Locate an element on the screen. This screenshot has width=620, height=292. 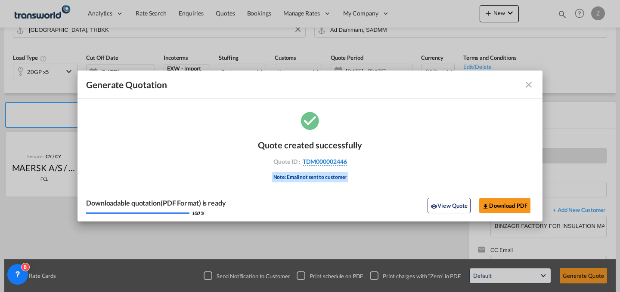
div: Quote ID : is located at coordinates (310, 162).